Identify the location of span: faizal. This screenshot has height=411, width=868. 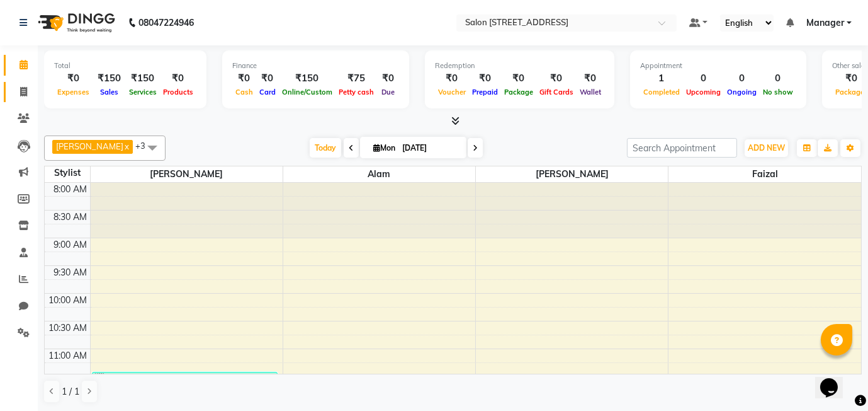
(765, 174).